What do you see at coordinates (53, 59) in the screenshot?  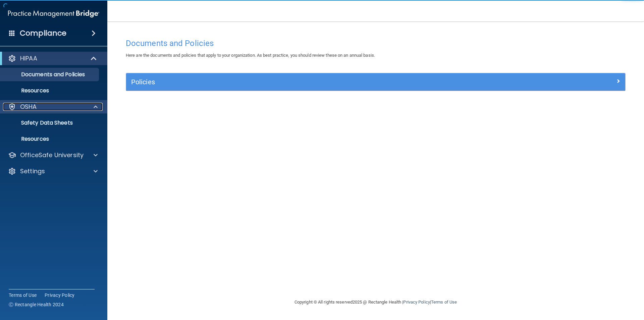 I see `a: HIPAA` at bounding box center [53, 59].